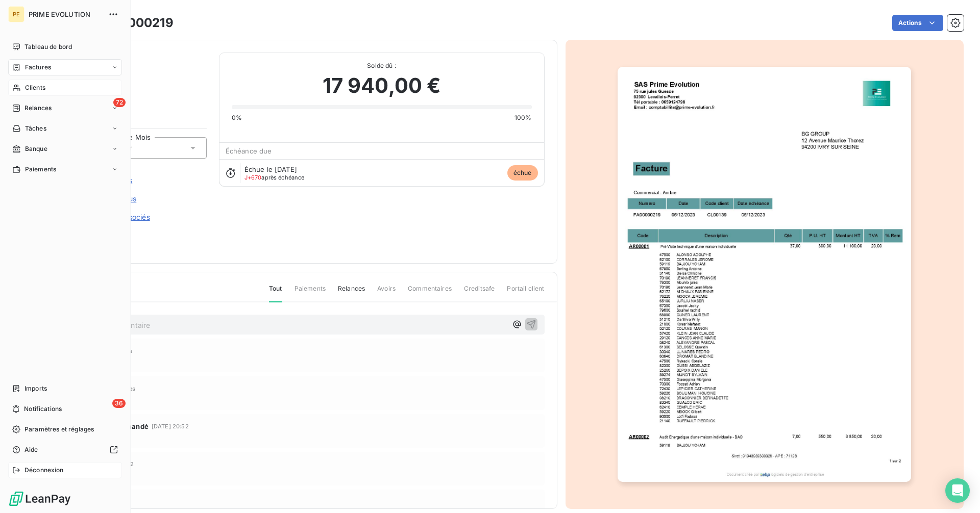 The width and height of the screenshot is (980, 513). What do you see at coordinates (36, 149) in the screenshot?
I see `span: Banque` at bounding box center [36, 149].